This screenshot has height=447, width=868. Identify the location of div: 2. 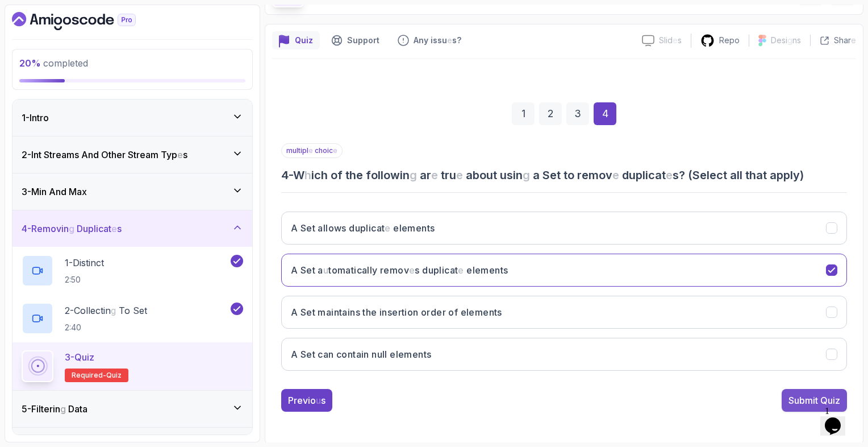
(551, 114).